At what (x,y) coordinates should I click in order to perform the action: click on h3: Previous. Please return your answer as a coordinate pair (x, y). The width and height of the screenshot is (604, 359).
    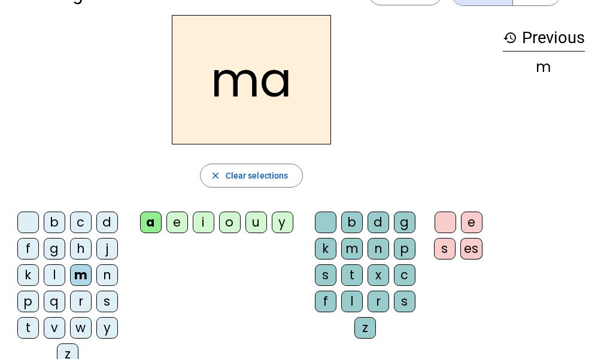
    Looking at the image, I should click on (544, 38).